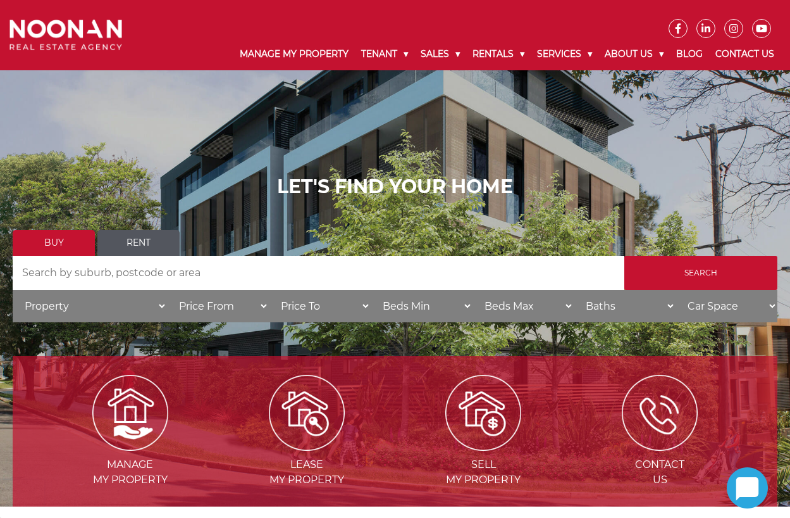 The width and height of the screenshot is (790, 518). Describe the element at coordinates (306, 472) in the screenshot. I see `span: Lease my Property` at that location.